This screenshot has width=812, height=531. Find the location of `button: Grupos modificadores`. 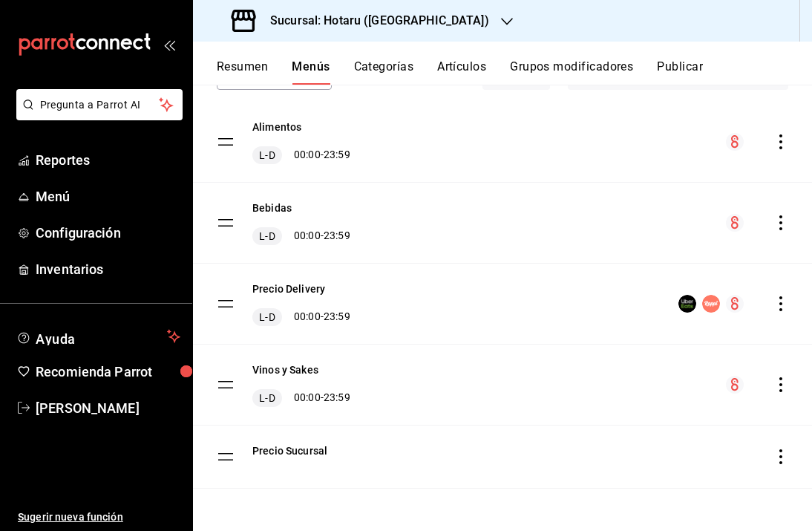

button: Grupos modificadores is located at coordinates (571, 72).